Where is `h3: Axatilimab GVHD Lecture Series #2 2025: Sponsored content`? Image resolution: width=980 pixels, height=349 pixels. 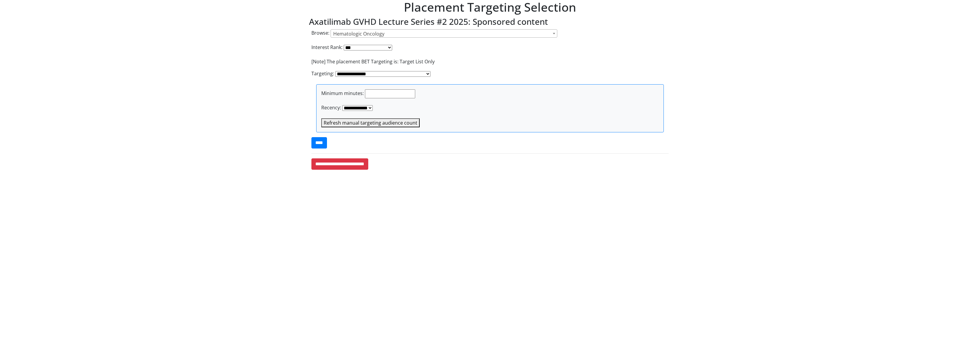 h3: Axatilimab GVHD Lecture Series #2 2025: Sponsored content is located at coordinates (490, 22).